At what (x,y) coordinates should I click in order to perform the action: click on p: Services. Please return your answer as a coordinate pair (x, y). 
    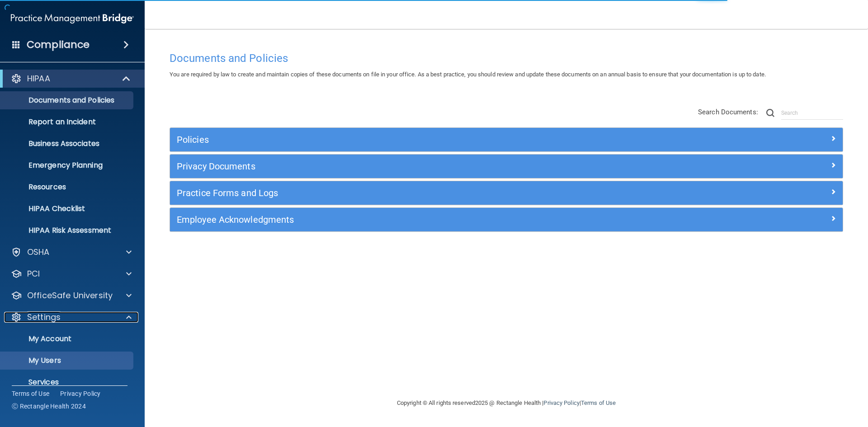
    Looking at the image, I should click on (67, 382).